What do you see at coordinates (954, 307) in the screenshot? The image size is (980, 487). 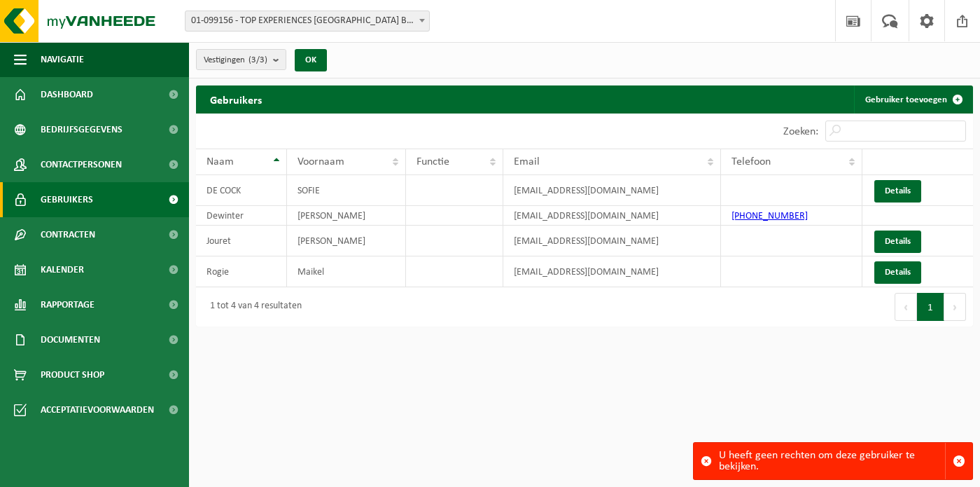 I see `button: Next` at bounding box center [954, 307].